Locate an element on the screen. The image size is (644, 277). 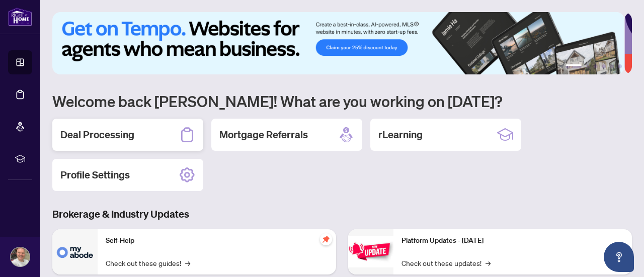
img: Self-Help is located at coordinates (75, 252).